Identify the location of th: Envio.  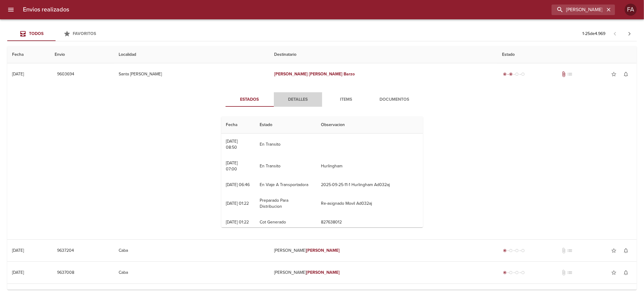
(81, 55).